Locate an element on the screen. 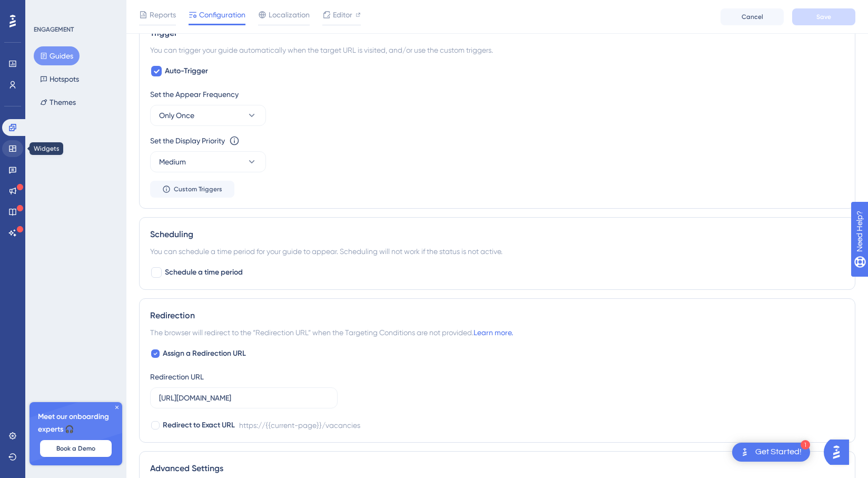 This screenshot has height=478, width=868. button: Hotspots is located at coordinates (60, 79).